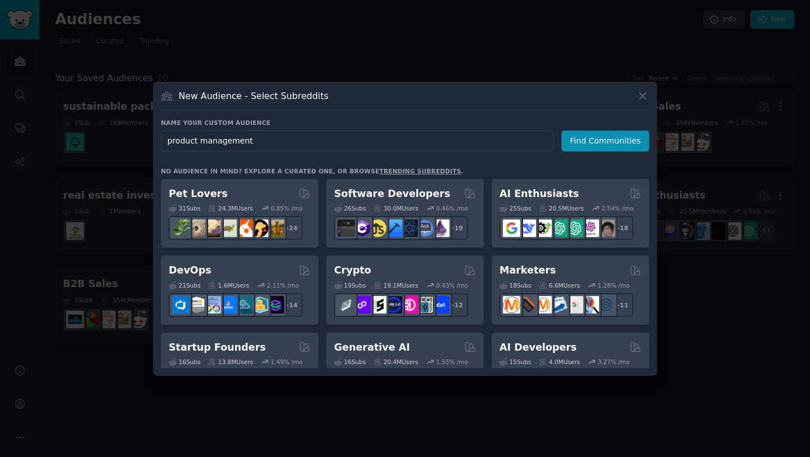 This screenshot has height=457, width=810. I want to click on div: + 24, so click(291, 228).